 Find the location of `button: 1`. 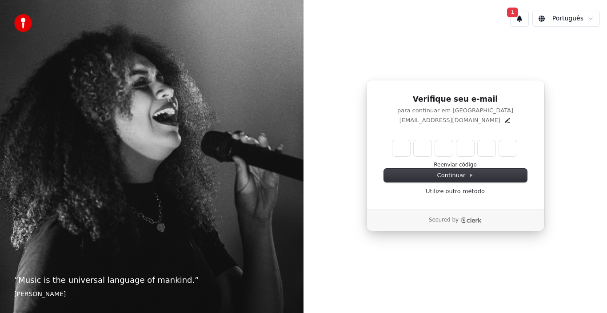

button: 1 is located at coordinates (519, 19).